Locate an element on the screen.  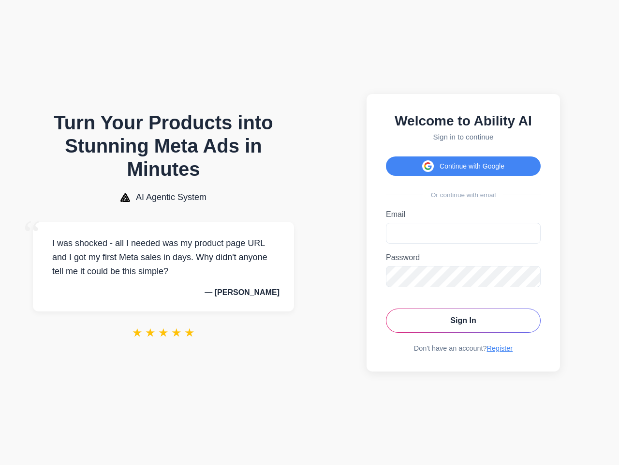
label: Email is located at coordinates (464, 214).